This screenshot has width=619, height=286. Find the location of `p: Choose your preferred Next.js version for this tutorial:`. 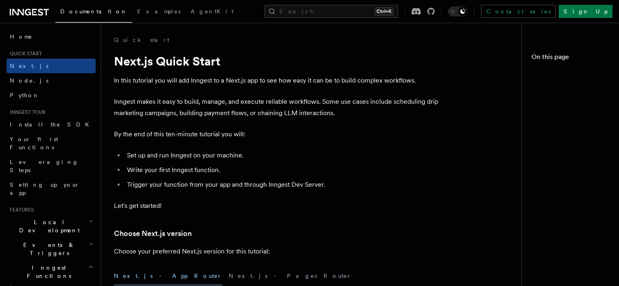

p: Choose your preferred Next.js version for this tutorial: is located at coordinates (277, 251).